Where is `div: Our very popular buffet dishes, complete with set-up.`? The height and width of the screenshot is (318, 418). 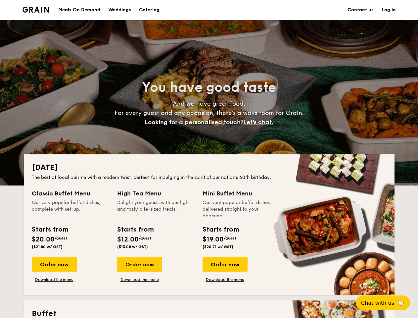
div: Our very popular buffet dishes, complete with set-up. is located at coordinates (71, 209).